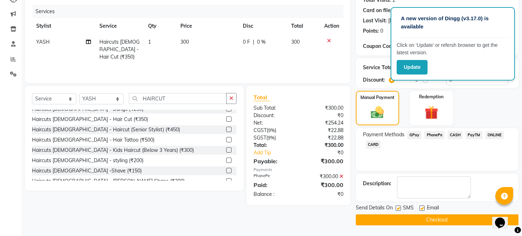 The height and width of the screenshot is (236, 522). What do you see at coordinates (431, 113) in the screenshot?
I see `img: _gift.svg` at bounding box center [431, 113].